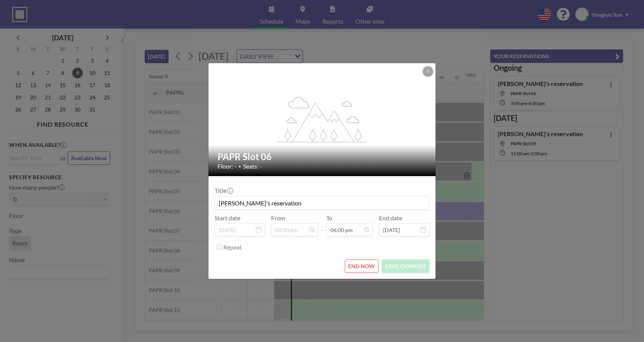 The image size is (644, 342). What do you see at coordinates (233, 247) in the screenshot?
I see `label: Repeat` at bounding box center [233, 247].